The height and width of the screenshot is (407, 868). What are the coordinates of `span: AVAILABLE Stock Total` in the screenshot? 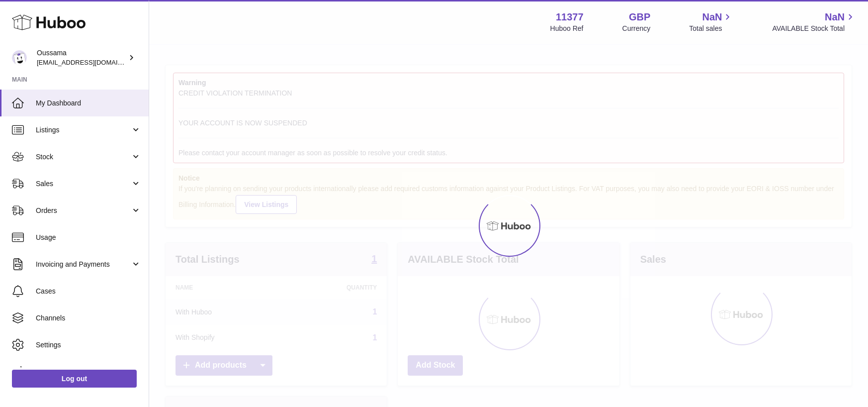 It's located at (814, 28).